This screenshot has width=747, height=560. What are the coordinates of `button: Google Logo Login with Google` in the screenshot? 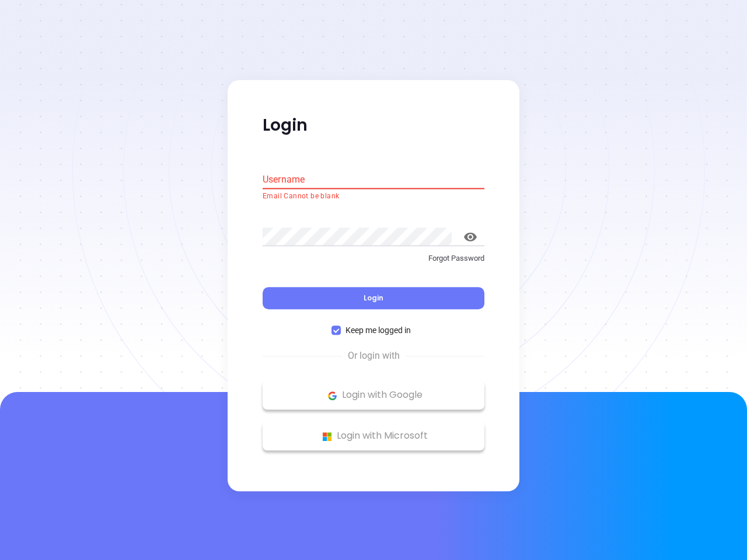 It's located at (373, 395).